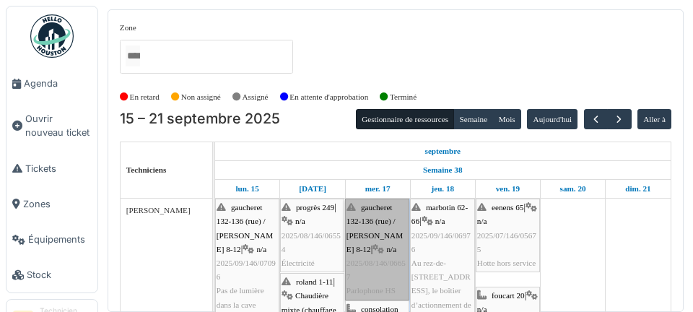 The height and width of the screenshot is (312, 693). What do you see at coordinates (507, 242) in the screenshot?
I see `span: 2025/07/146/05675` at bounding box center [507, 242].